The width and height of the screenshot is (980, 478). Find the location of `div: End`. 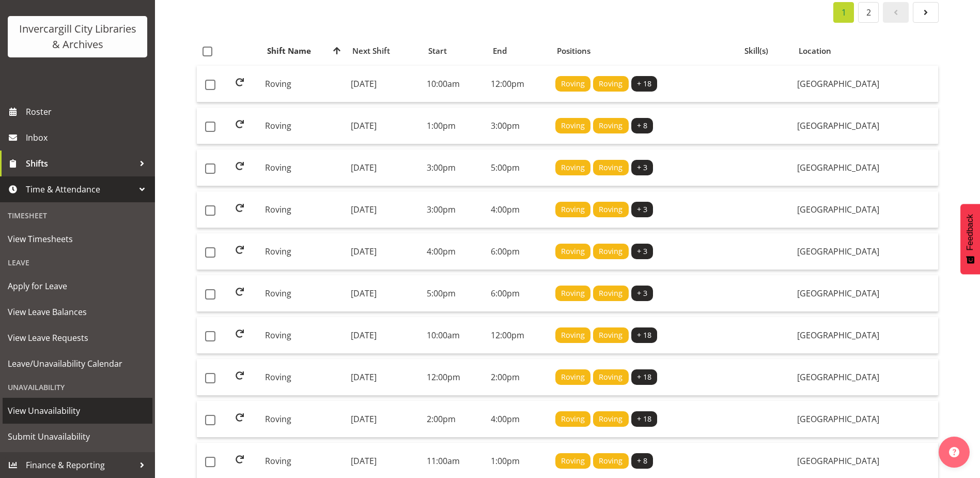

div: End is located at coordinates (519, 51).